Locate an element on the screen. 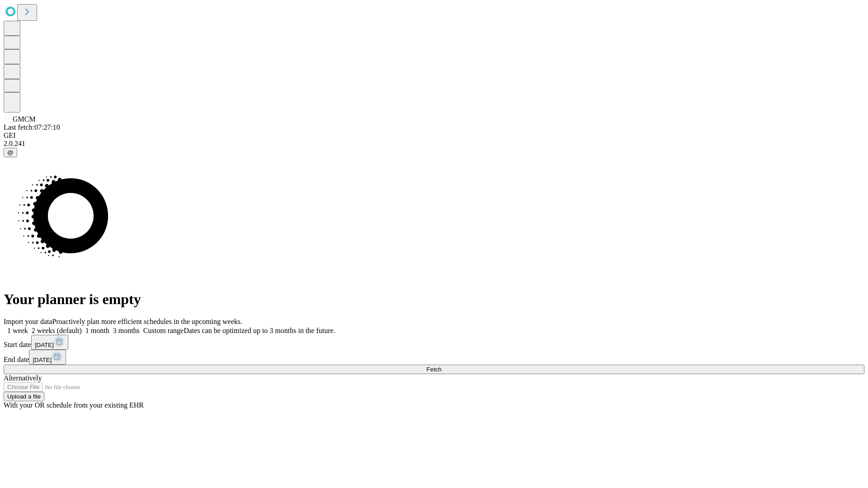  button: Fetch is located at coordinates (434, 369).